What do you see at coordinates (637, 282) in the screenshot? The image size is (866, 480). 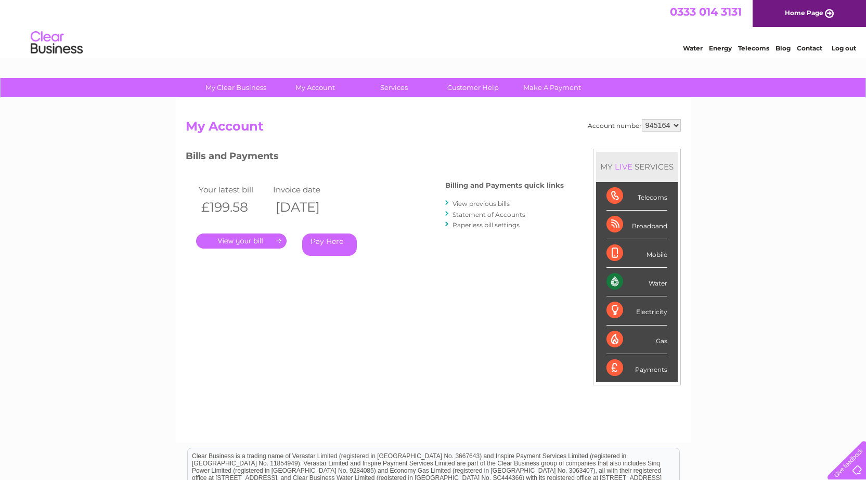 I see `div: Water` at bounding box center [637, 282].